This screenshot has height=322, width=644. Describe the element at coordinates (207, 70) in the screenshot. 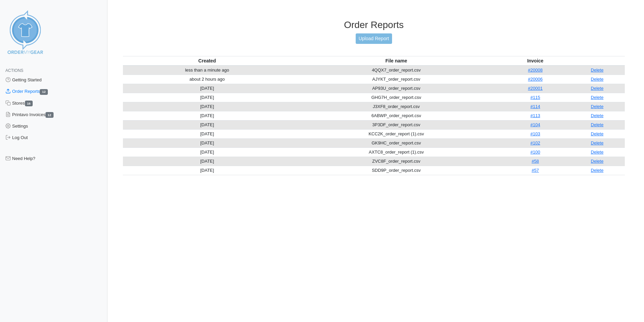

I see `td: less than a minute ago` at that location.